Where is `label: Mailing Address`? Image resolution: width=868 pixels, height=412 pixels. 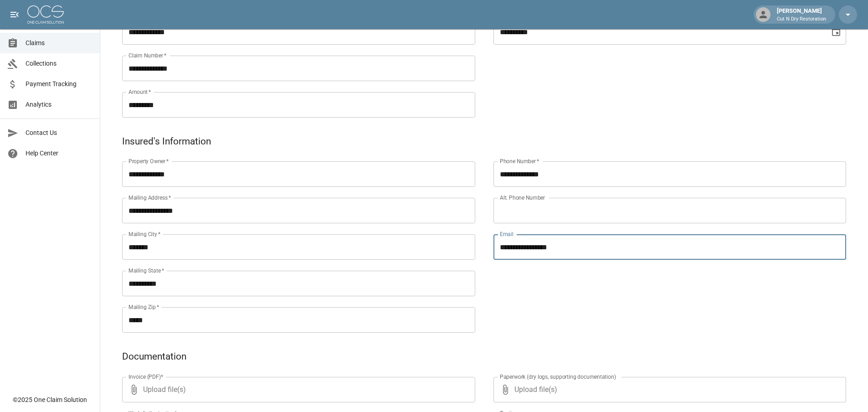 label: Mailing Address is located at coordinates (149, 197).